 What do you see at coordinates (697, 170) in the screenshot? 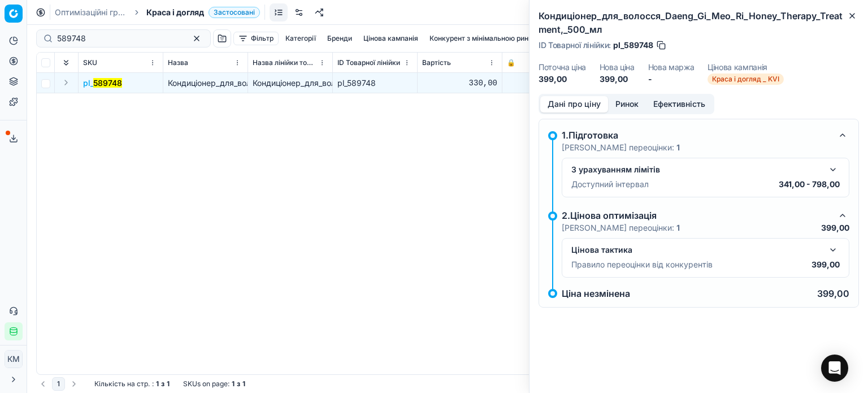
I see `div: З урахуванням лімітів` at bounding box center [697, 170].